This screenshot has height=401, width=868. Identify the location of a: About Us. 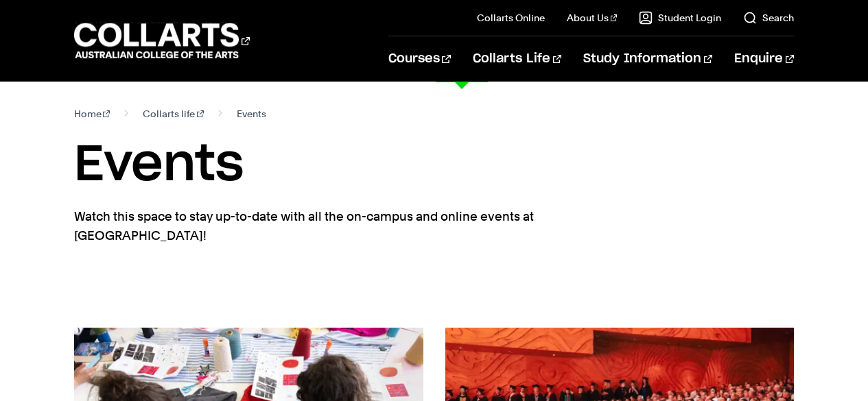
(592, 18).